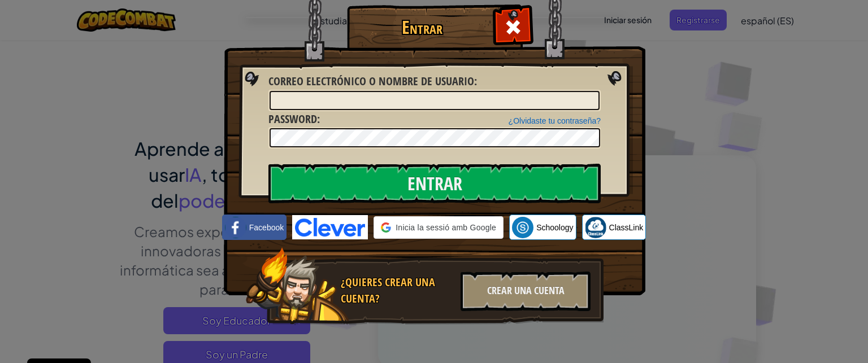 This screenshot has height=363, width=868. Describe the element at coordinates (438, 228) in the screenshot. I see `div: Inicia la sessió amb Google` at that location.